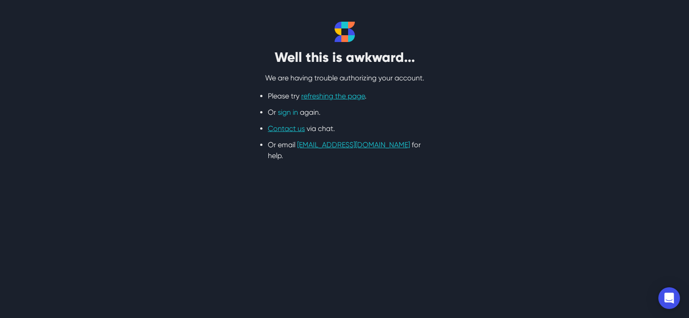 The image size is (689, 318). Describe the element at coordinates (345, 96) in the screenshot. I see `li: Please try .` at that location.